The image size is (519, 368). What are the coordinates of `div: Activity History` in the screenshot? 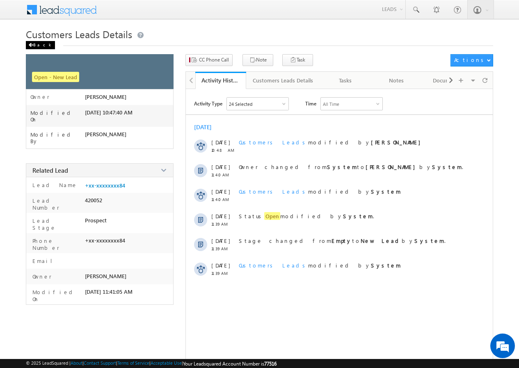 It's located at (221, 80).